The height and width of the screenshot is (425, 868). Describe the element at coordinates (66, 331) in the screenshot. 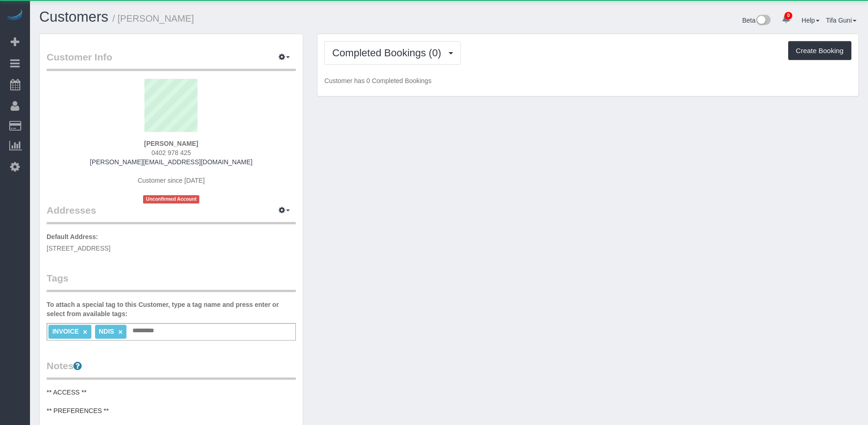

I see `span: INVOICE` at that location.